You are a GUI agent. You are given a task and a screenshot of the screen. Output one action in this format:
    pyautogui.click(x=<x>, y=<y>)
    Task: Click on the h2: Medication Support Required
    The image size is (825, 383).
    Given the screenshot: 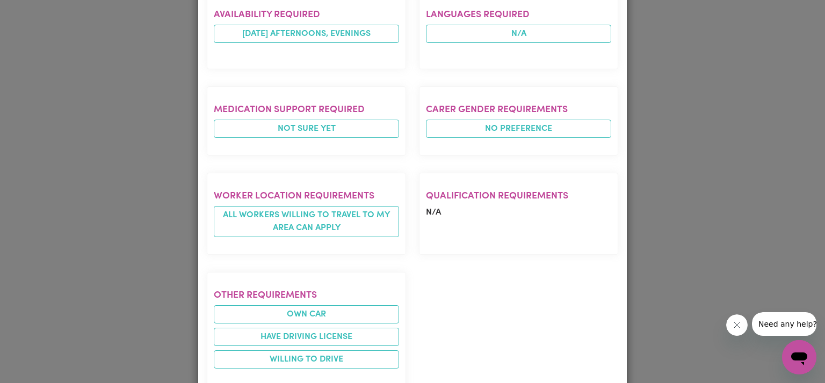 What is the action you would take?
    pyautogui.click(x=306, y=110)
    